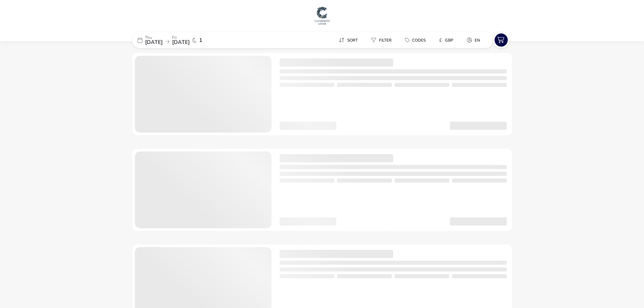  Describe the element at coordinates (349, 40) in the screenshot. I see `naf-pibe-menu-bar-item: Sort` at that location.